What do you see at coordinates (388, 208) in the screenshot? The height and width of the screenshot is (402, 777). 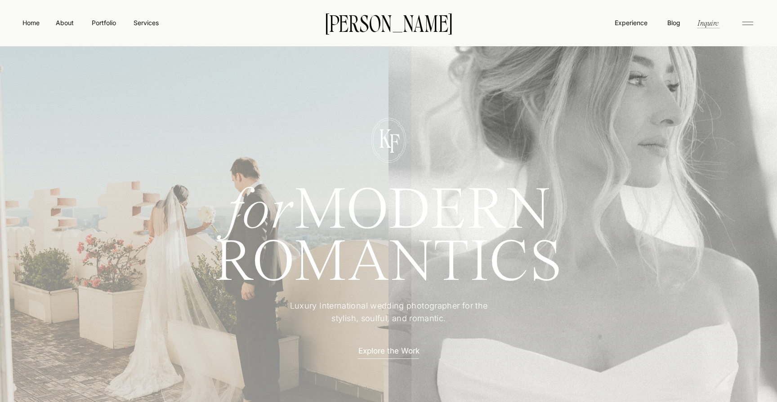 I see `h1: MODERN` at bounding box center [388, 208].